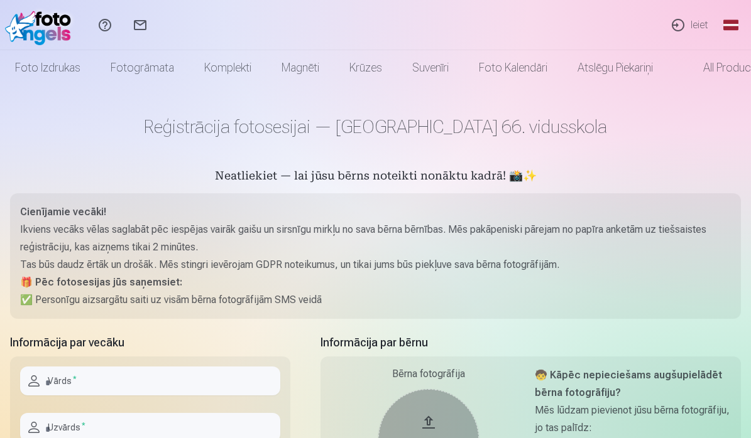 The image size is (751, 438). What do you see at coordinates (41, 25) in the screenshot?
I see `img: /fa1` at bounding box center [41, 25].